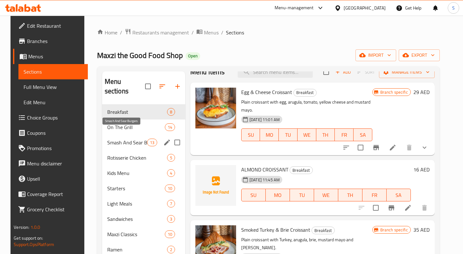 The image size is (463, 254). What do you see at coordinates (326, 195) in the screenshot?
I see `span: WE` at bounding box center [326, 195].